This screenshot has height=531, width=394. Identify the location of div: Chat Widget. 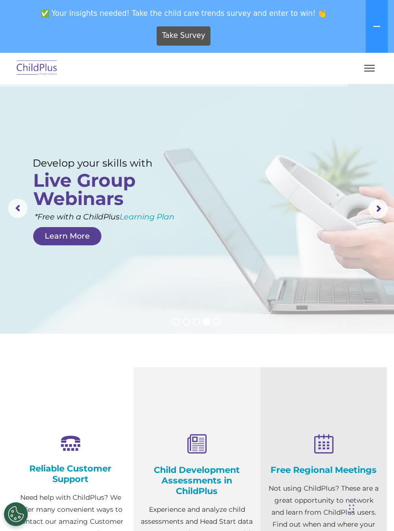
(312, 479).